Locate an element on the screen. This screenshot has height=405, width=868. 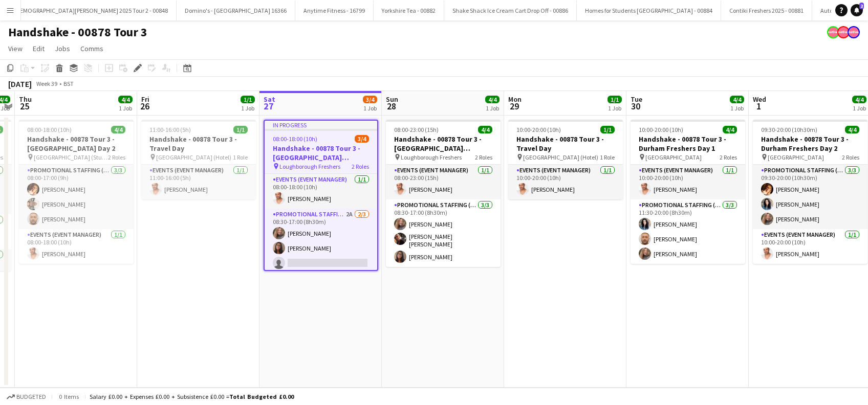
span: 0 items is located at coordinates (69, 396).